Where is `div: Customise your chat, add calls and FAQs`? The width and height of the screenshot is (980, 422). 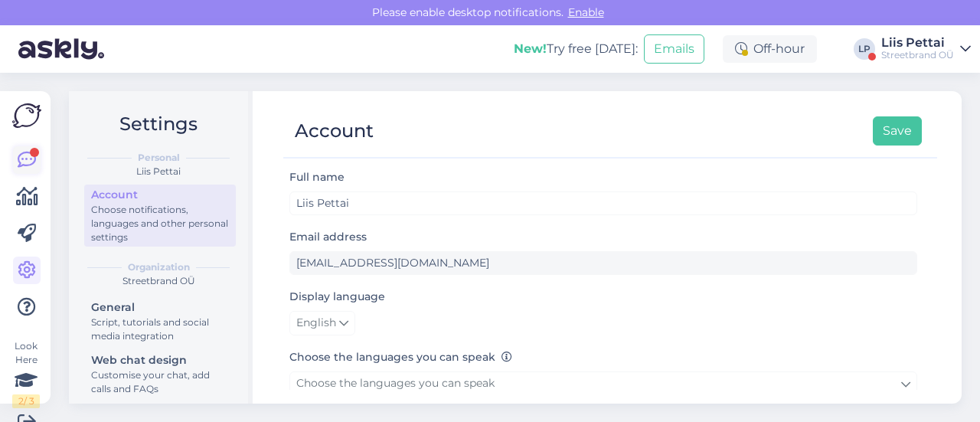
div: Customise your chat, add calls and FAQs is located at coordinates (160, 382).